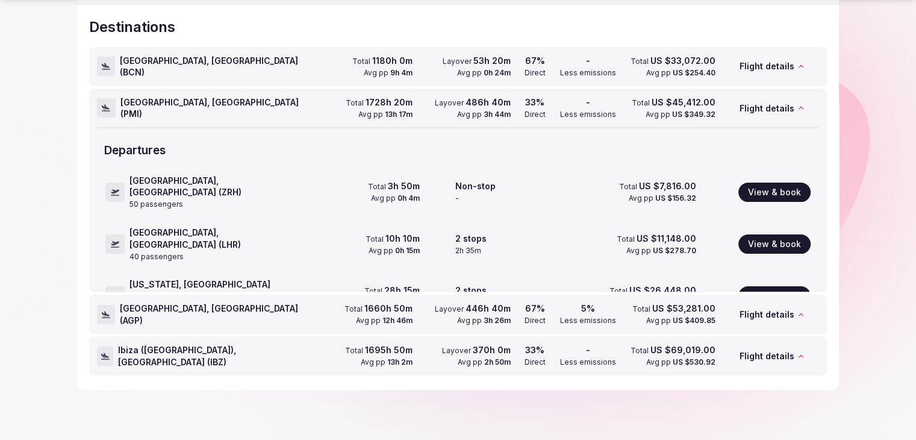 The height and width of the screenshot is (440, 916). What do you see at coordinates (694, 114) in the screenshot?
I see `span: US $349.32` at bounding box center [694, 114].